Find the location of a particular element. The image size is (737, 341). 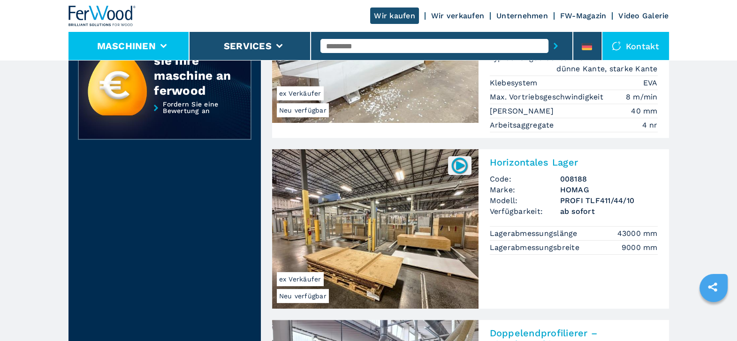

p: Klebesystem is located at coordinates (515, 83).